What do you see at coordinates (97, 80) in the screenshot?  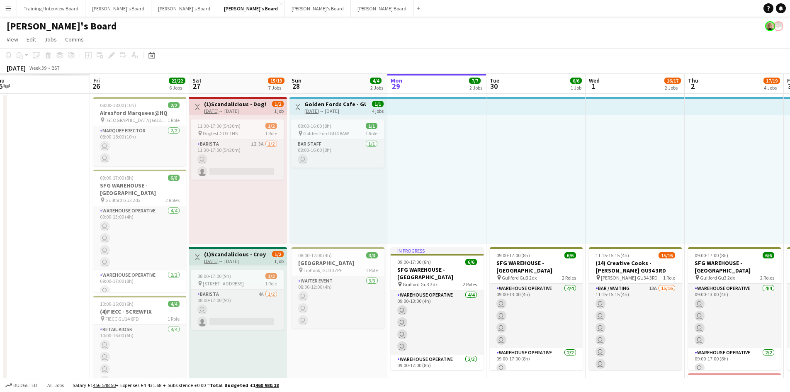 I see `span: Fri` at bounding box center [97, 80].